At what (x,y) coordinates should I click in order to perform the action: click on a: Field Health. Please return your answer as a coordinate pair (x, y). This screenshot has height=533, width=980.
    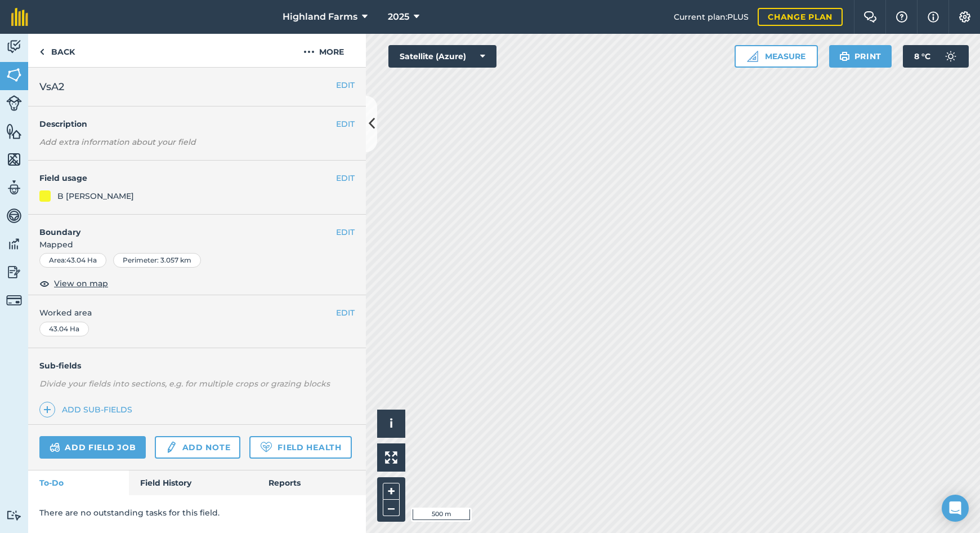
    Looking at the image, I should click on (300, 447).